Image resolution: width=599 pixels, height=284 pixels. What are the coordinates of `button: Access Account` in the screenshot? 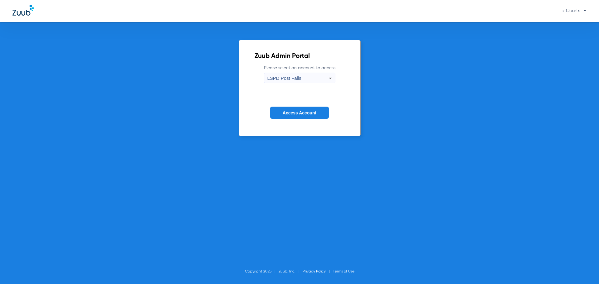 It's located at (299, 113).